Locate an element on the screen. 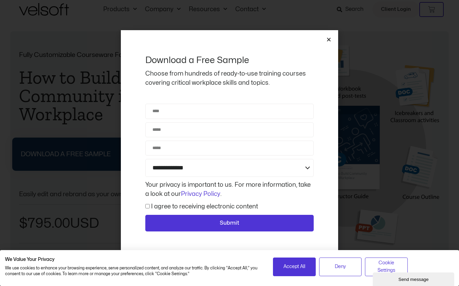 The height and width of the screenshot is (286, 459). a: Close is located at coordinates (329, 39).